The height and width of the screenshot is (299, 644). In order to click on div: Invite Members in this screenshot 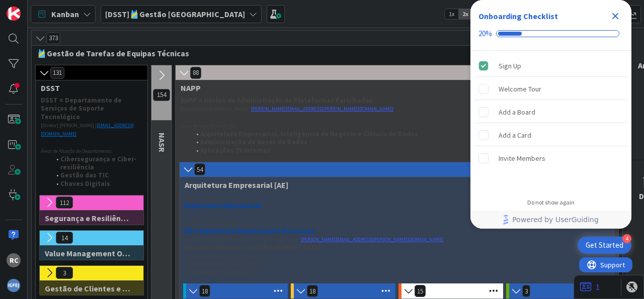, I will do `click(522, 158)`.